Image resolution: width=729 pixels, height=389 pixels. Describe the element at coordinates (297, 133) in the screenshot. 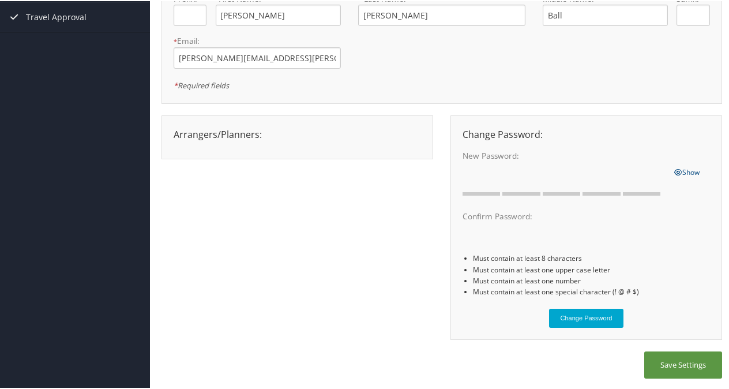

I see `div: Arrangers/Planners:` at that location.